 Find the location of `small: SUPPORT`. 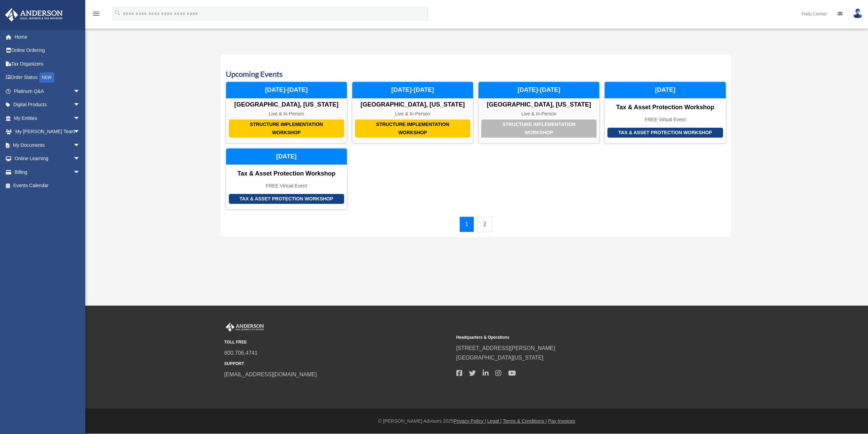

small: SUPPORT is located at coordinates (338, 363).